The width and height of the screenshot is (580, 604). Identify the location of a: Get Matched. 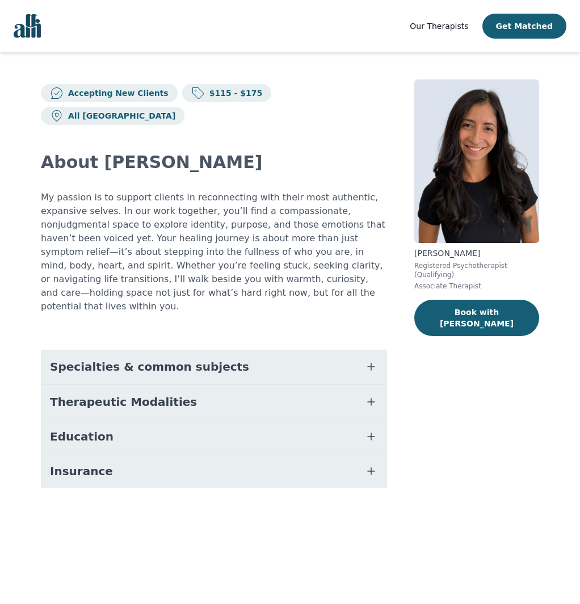
(525, 26).